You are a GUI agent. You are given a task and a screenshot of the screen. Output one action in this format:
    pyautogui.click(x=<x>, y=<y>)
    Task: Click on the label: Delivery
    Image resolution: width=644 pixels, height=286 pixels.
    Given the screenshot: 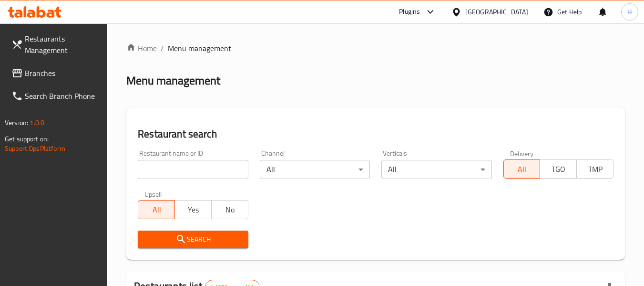 What is the action you would take?
    pyautogui.click(x=522, y=153)
    